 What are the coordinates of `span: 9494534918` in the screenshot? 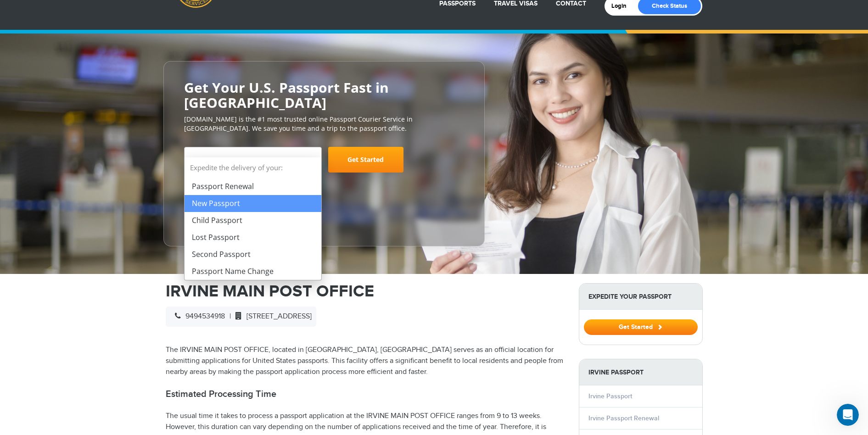 It's located at (198, 316).